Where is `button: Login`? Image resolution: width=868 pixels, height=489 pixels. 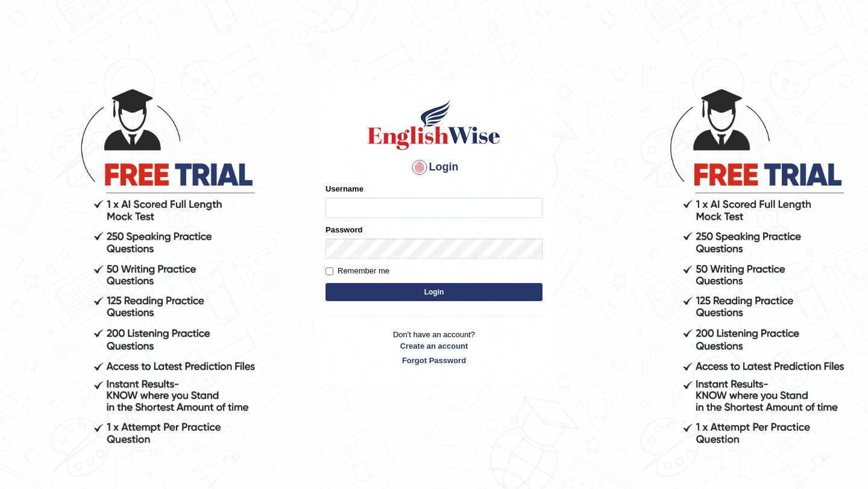
button: Login is located at coordinates (434, 292).